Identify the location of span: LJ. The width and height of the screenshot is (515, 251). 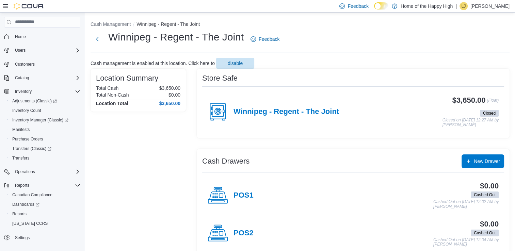
(463, 6).